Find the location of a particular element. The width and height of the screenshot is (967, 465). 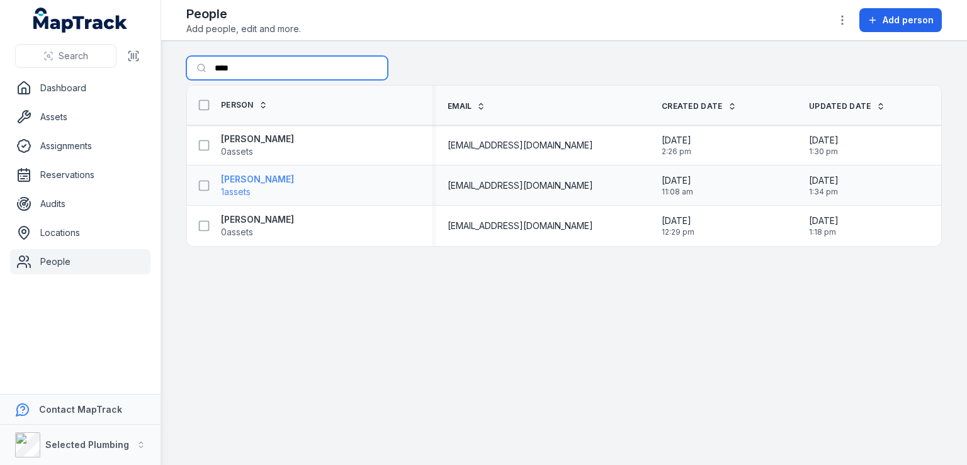

span: Email is located at coordinates (459, 106).